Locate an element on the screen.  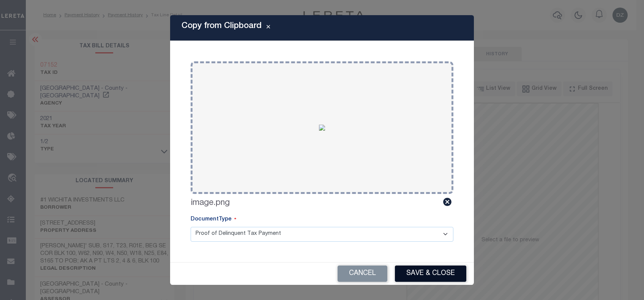
button: Close is located at coordinates (268, 28).